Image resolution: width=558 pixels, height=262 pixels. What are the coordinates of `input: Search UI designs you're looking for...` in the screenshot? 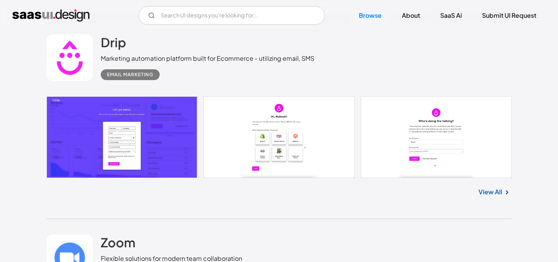 It's located at (232, 15).